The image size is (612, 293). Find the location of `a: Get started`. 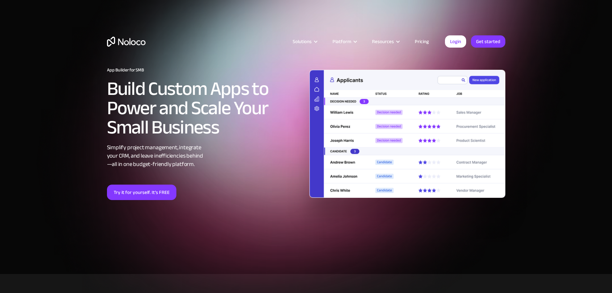

a: Get started is located at coordinates (488, 41).